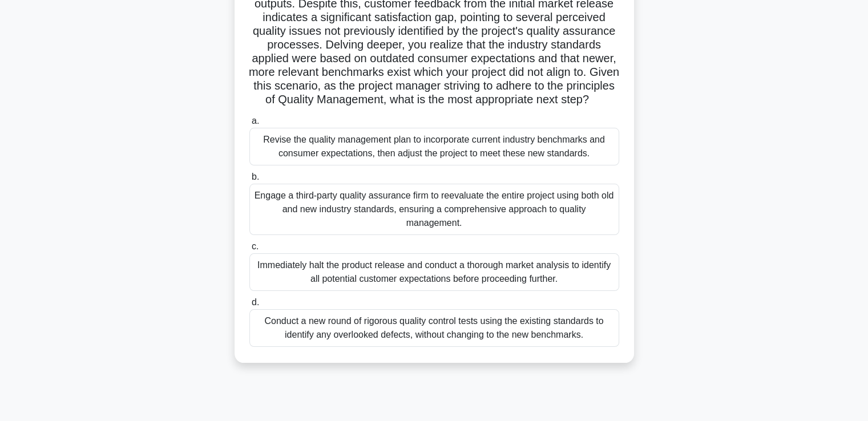 The width and height of the screenshot is (868, 421). Describe the element at coordinates (255, 302) in the screenshot. I see `span: d.` at that location.